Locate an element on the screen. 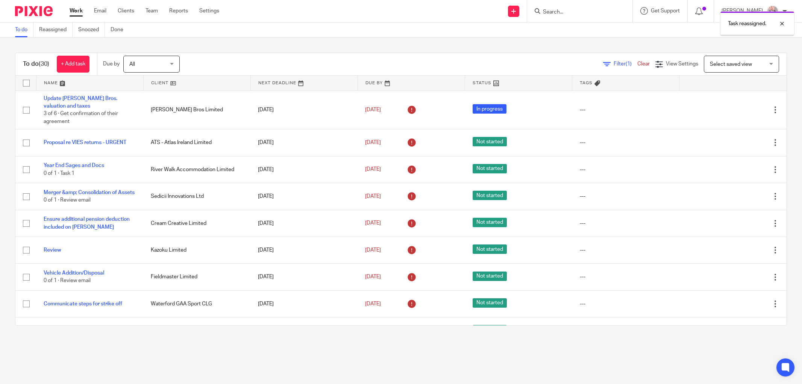 This screenshot has height=384, width=802. span: (1) is located at coordinates (629, 64).